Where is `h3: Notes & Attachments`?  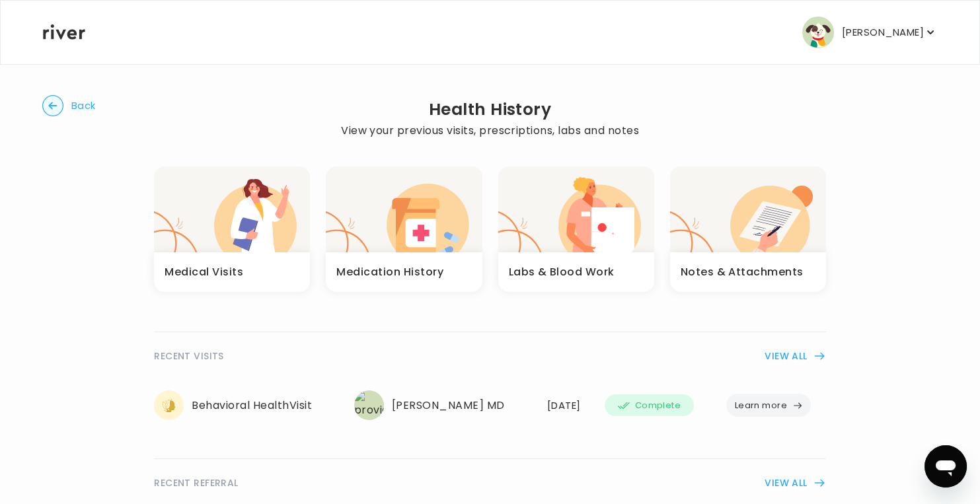
h3: Notes & Attachments is located at coordinates (742, 272).